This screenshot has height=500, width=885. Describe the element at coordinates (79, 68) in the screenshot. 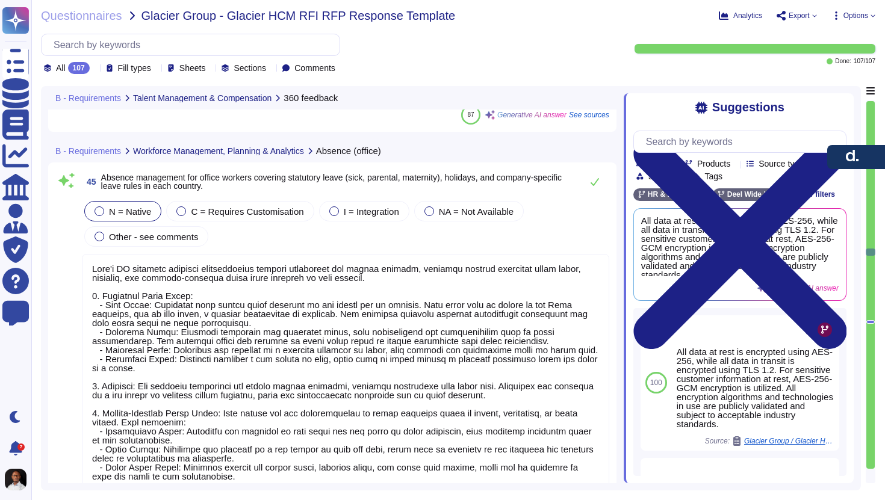

I see `div: 107` at that location.